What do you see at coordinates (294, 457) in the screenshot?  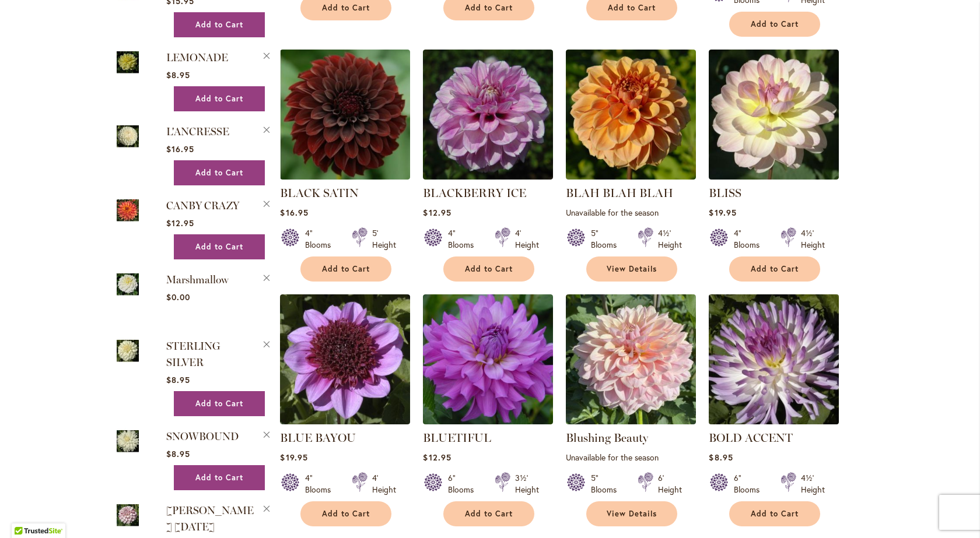 I see `span: $19.95` at bounding box center [294, 457].